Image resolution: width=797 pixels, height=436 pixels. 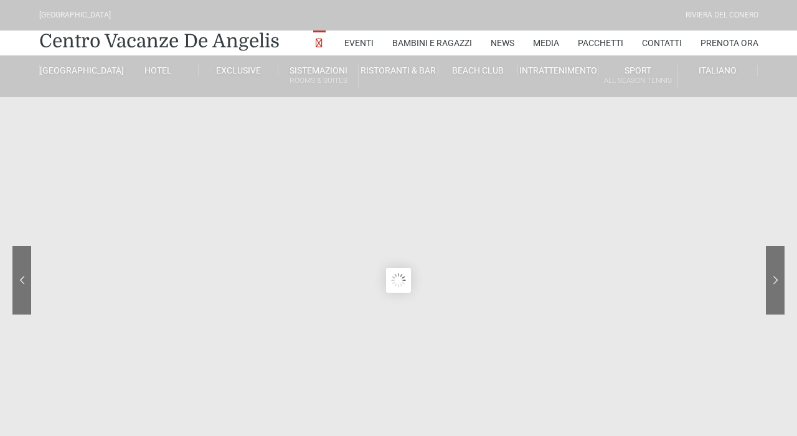 What do you see at coordinates (239, 70) in the screenshot?
I see `a: Exclusive` at bounding box center [239, 70].